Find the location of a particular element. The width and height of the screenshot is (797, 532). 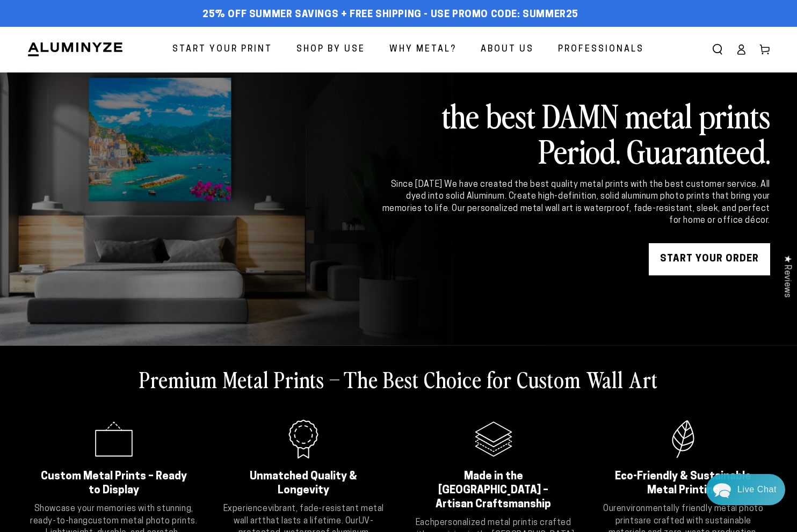

strong: environmentally friendly metal photo prints is located at coordinates (690, 515).